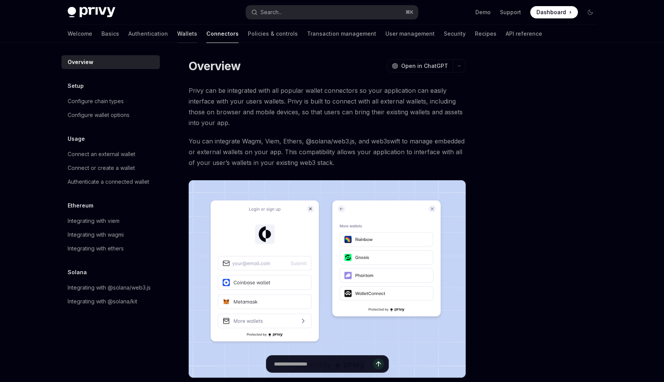 This screenshot has height=382, width=664. I want to click on a: Connect an external wallet, so click(111, 154).